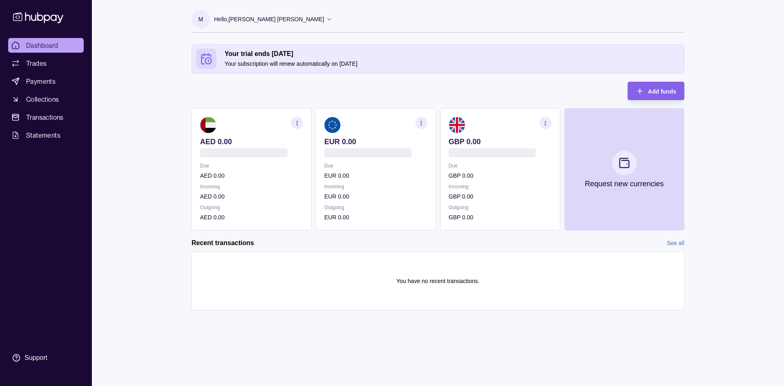 The width and height of the screenshot is (784, 386). I want to click on p: M, so click(201, 19).